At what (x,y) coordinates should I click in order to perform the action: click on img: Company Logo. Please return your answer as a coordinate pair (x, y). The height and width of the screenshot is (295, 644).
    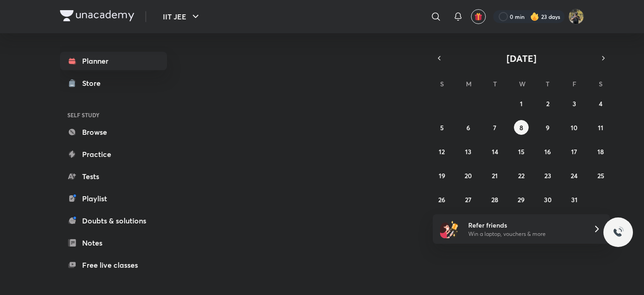
    Looking at the image, I should click on (97, 16).